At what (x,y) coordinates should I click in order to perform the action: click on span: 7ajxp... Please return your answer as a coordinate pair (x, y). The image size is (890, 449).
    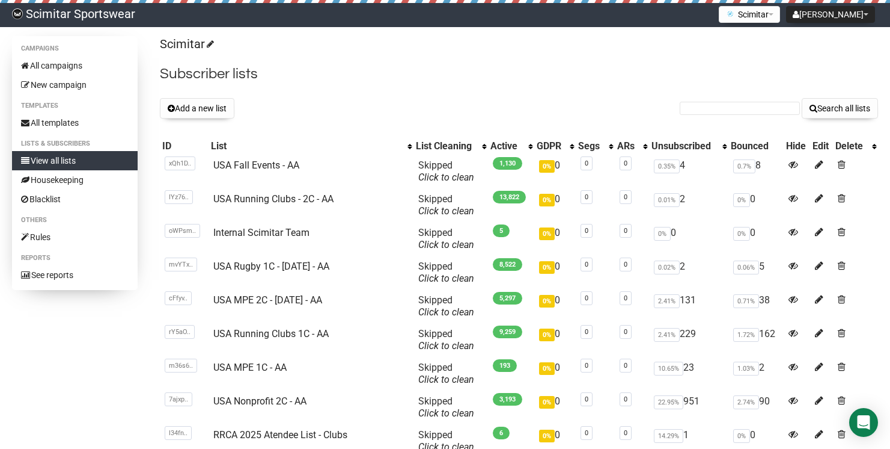
    Looking at the image, I should click on (179, 399).